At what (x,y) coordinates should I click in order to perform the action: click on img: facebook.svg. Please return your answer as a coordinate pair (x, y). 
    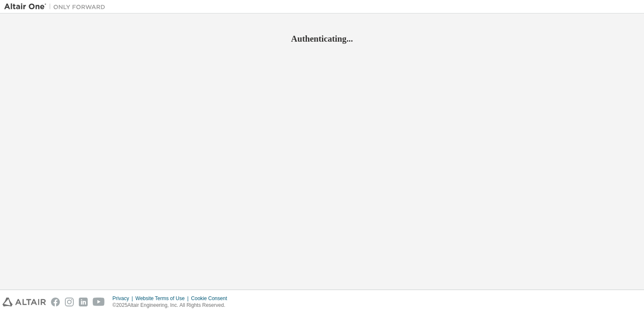
    Looking at the image, I should click on (55, 303).